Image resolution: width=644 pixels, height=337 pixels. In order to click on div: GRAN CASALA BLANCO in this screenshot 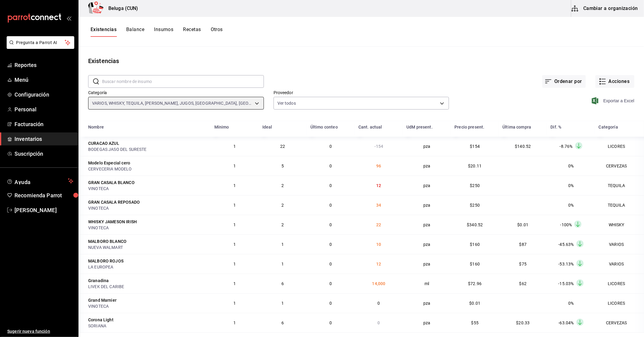, I will do `click(111, 183)`.